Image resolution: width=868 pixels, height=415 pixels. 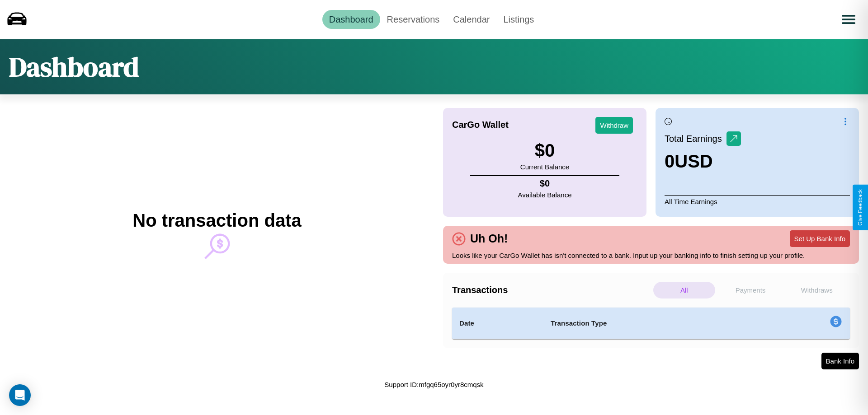 I want to click on p: Withdraws, so click(x=816, y=290).